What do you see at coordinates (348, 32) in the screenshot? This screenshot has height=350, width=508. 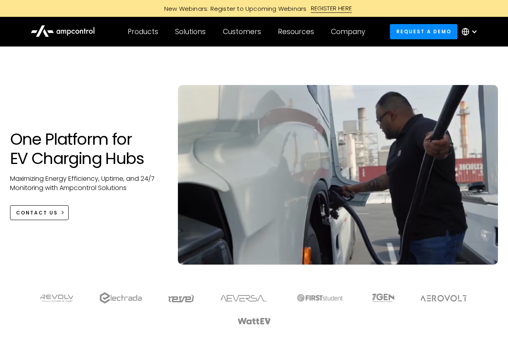 I see `div: Company` at bounding box center [348, 32].